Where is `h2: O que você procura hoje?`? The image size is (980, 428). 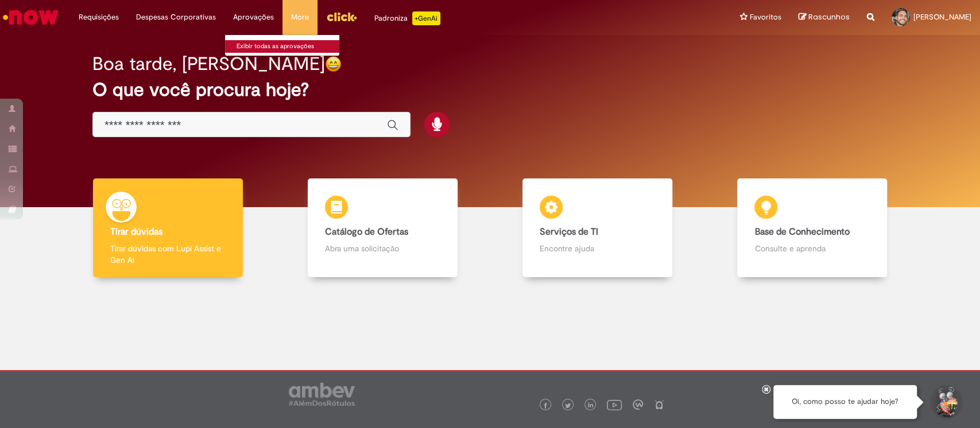
h2: O que você procura hoje? is located at coordinates (490, 90).